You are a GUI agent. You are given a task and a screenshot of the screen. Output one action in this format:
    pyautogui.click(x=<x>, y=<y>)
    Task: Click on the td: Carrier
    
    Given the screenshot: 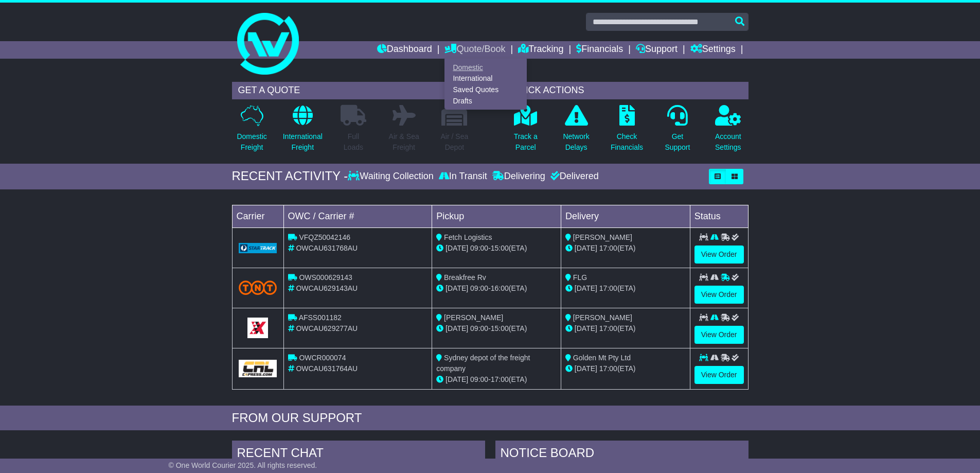 What is the action you would take?
    pyautogui.click(x=257, y=216)
    